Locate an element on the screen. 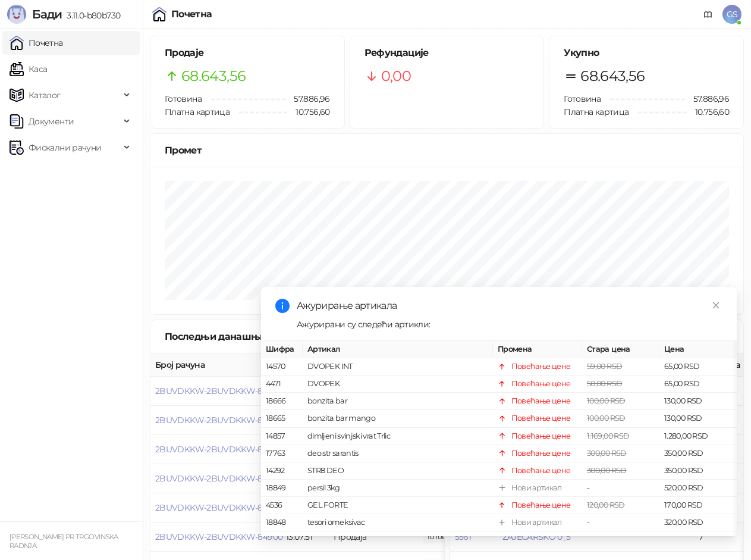  span: Каталог is located at coordinates (45, 95).